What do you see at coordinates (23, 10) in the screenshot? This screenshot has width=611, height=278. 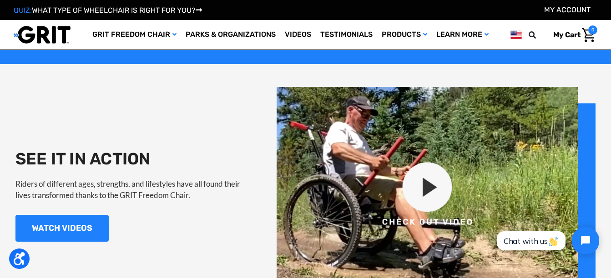 I see `span: QUIZ:` at bounding box center [23, 10].